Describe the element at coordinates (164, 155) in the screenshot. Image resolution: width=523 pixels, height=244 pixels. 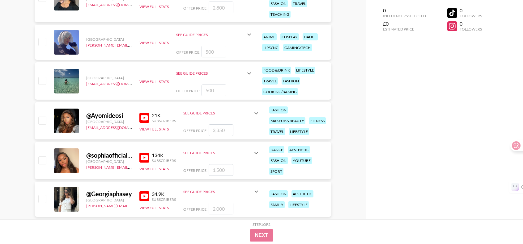
I see `div: 134K` at that location.